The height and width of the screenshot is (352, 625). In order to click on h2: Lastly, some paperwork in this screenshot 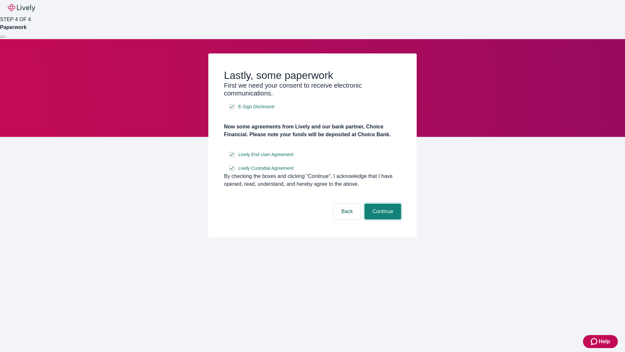, I will do `click(313, 75)`.